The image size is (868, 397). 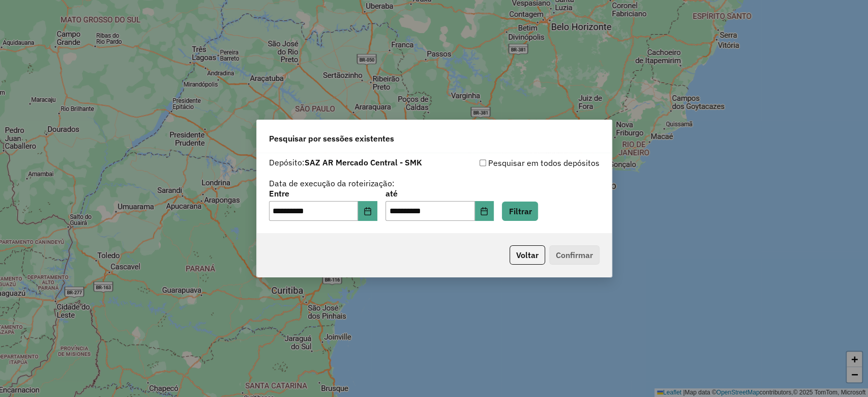 I want to click on label: Depósito:, so click(x=345, y=162).